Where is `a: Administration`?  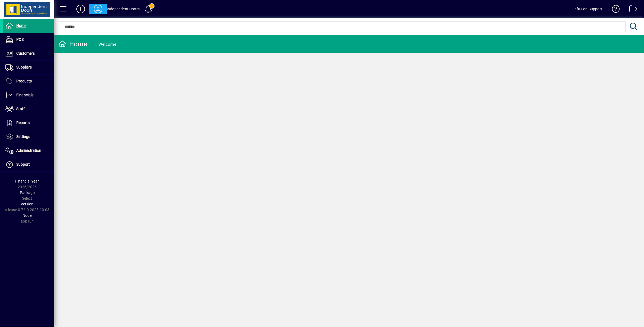 a: Administration is located at coordinates (29, 151).